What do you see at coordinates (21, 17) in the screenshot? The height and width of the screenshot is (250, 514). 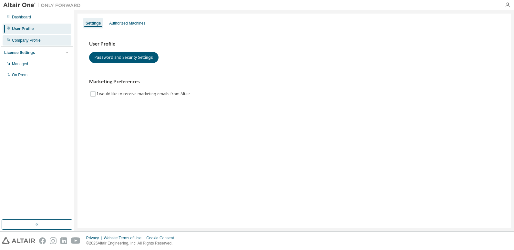 I see `div: Dashboard` at bounding box center [21, 17].